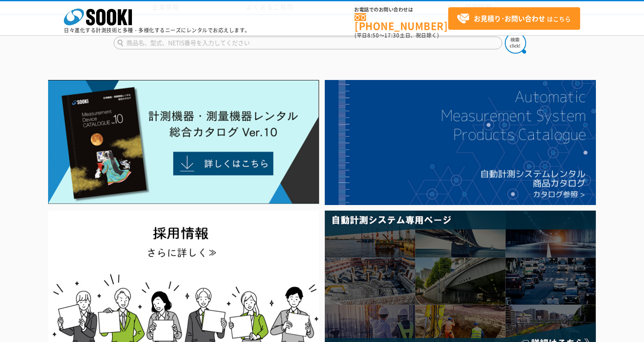 This screenshot has height=342, width=644. What do you see at coordinates (460, 142) in the screenshot?
I see `img: 自動計測システムカタログ` at bounding box center [460, 142].